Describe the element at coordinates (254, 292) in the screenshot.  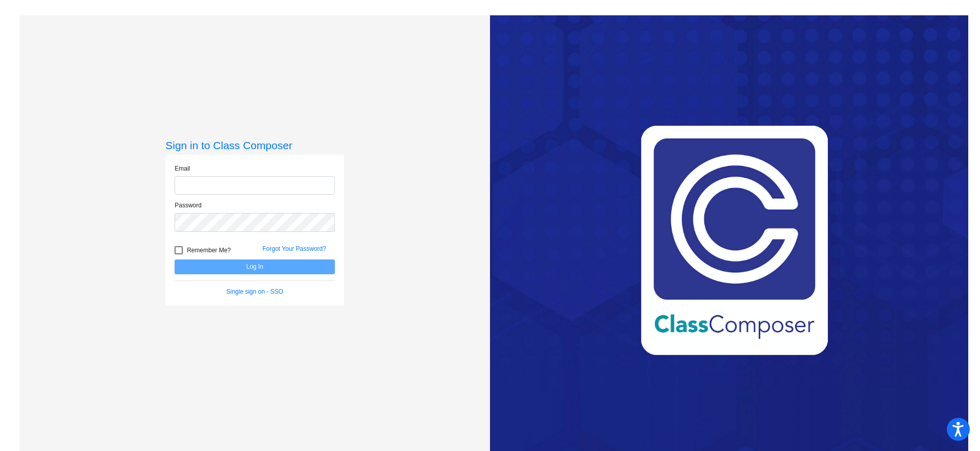
I see `a: Single sign on - SSO` at that location.